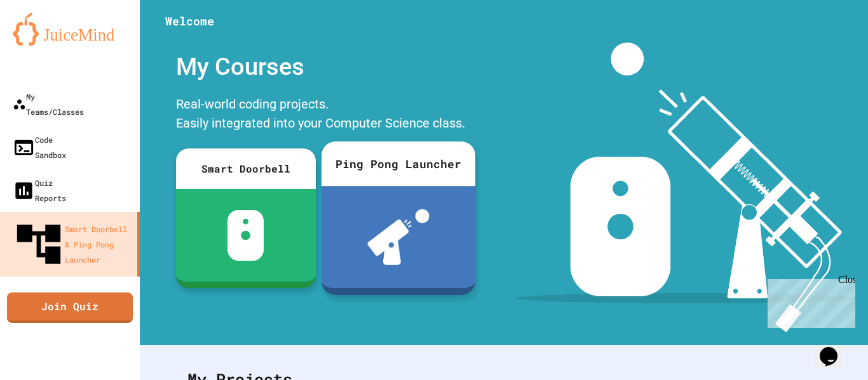  I want to click on div: Smart Doorbell & Ping Pong Launcher, so click(73, 244).